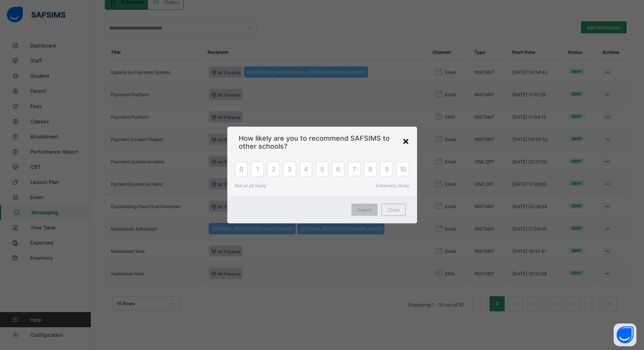 The height and width of the screenshot is (350, 644). What do you see at coordinates (242, 169) in the screenshot?
I see `div: 0` at bounding box center [242, 169].